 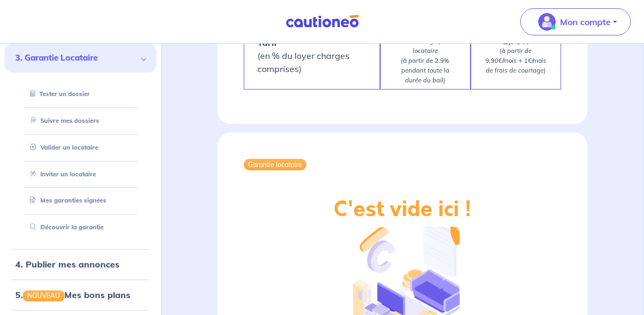 I want to click on a: Suivre mes dossiers, so click(x=62, y=120).